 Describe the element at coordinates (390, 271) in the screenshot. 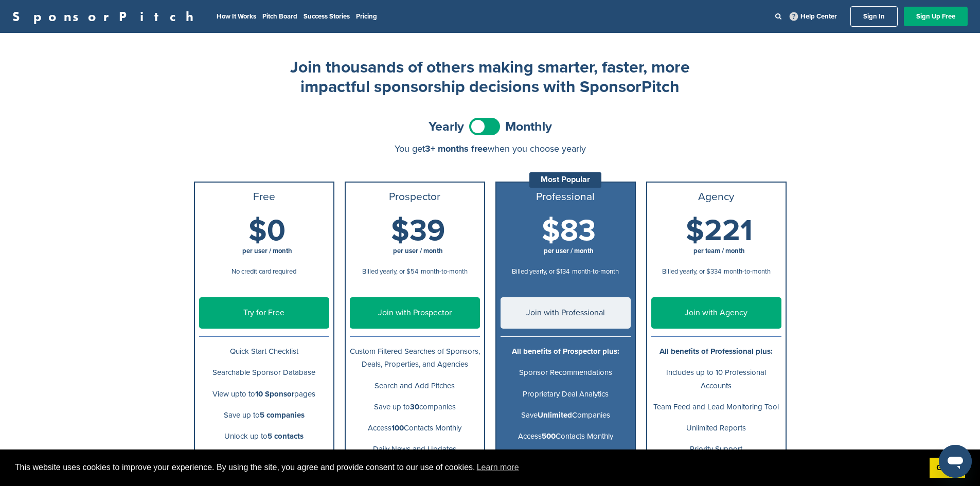

I see `span: Billed yearly, or $54` at that location.